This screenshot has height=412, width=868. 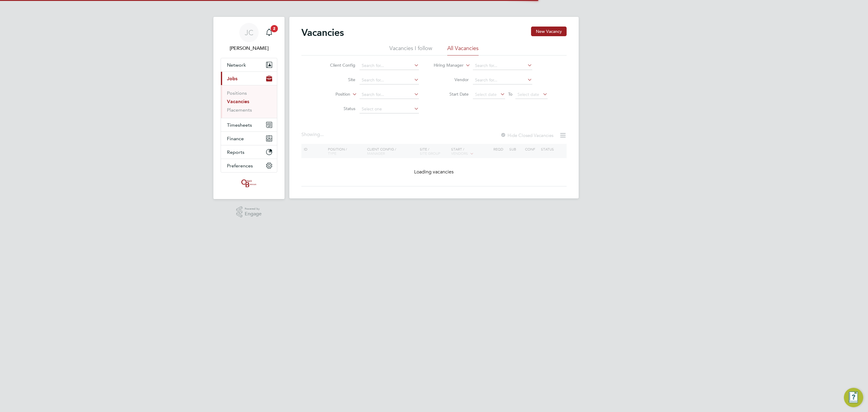 What do you see at coordinates (236, 138) in the screenshot?
I see `span: Finance` at bounding box center [236, 138].